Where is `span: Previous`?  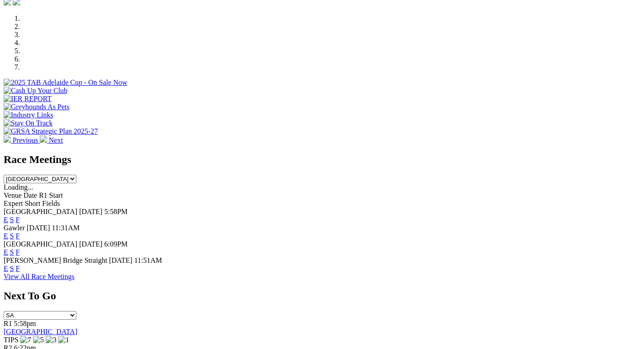
span: Previous is located at coordinates (25, 140).